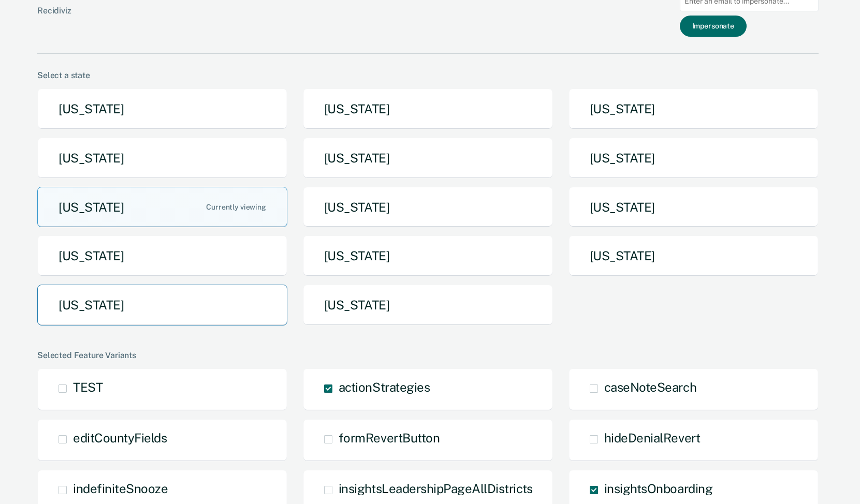  I want to click on span: formRevertButton, so click(389, 437).